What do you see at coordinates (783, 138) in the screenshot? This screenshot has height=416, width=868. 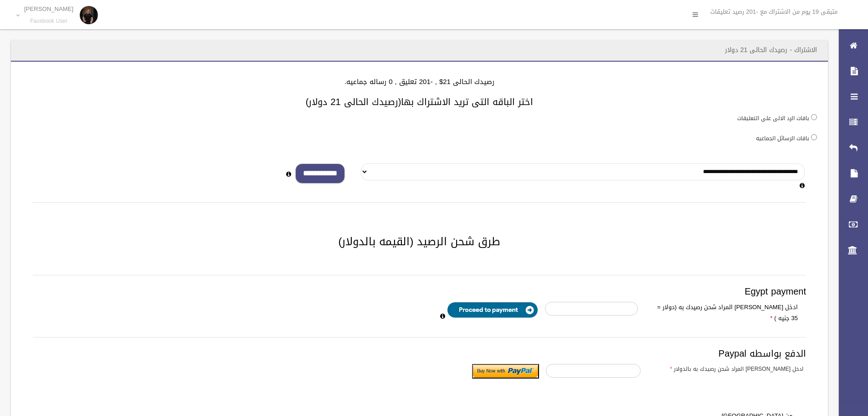 I see `label: باقات الرسائل الجماعيه` at bounding box center [783, 138].